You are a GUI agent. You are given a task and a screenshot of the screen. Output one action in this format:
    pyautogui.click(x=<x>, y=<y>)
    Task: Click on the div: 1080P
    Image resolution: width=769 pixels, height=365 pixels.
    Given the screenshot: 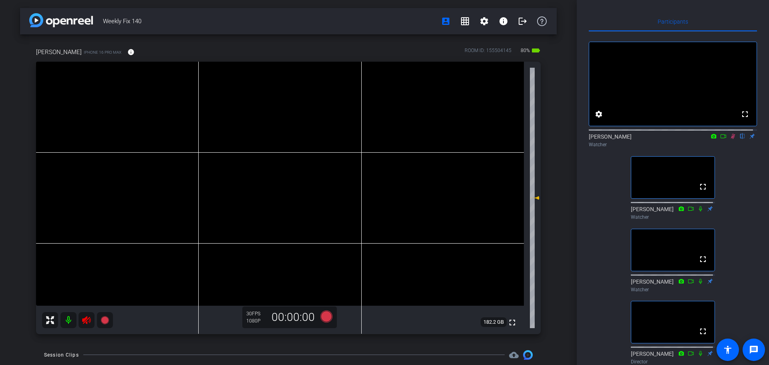 What is the action you would take?
    pyautogui.click(x=256, y=321)
    